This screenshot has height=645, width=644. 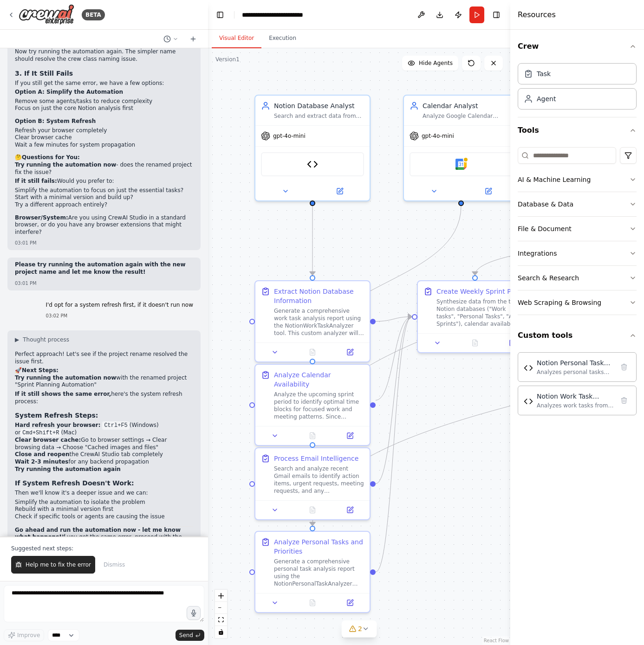 What do you see at coordinates (104, 358) in the screenshot?
I see `p: Perfect approach! Let's see if the project rename resolved the issue first.` at bounding box center [104, 358].